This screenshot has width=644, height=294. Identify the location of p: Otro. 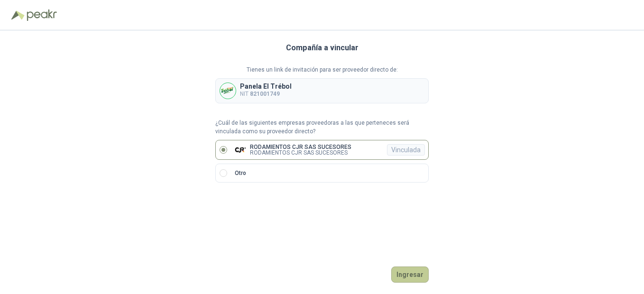
(240, 173).